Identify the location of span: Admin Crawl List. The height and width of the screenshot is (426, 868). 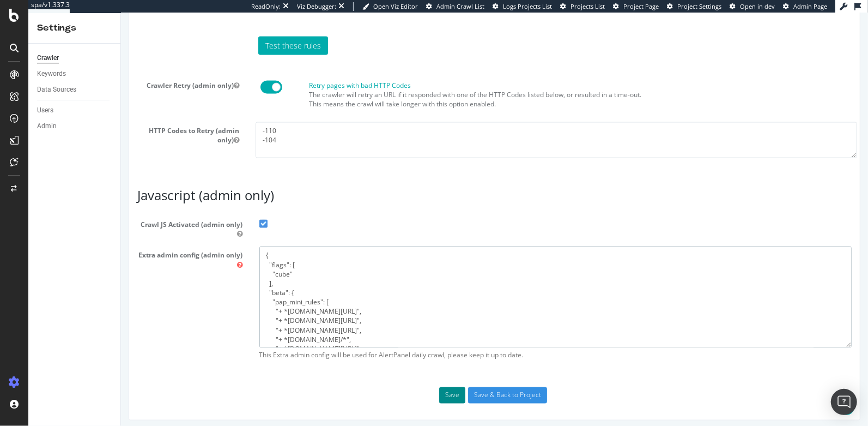
(460, 6).